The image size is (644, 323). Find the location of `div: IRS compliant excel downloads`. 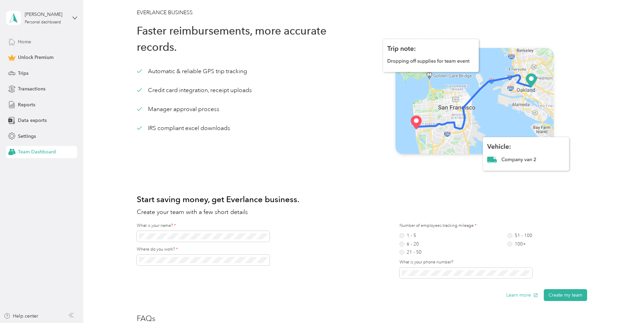

div: IRS compliant excel downloads is located at coordinates (183, 128).